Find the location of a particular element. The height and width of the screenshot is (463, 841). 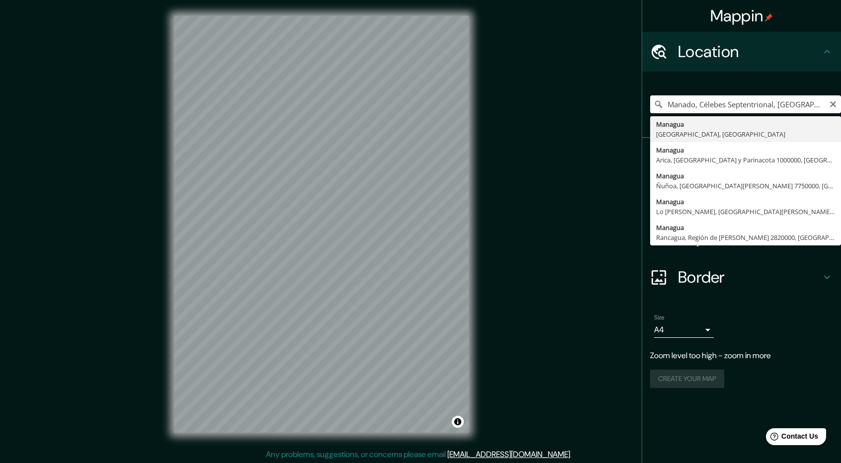

h4: Layout is located at coordinates (749, 238).